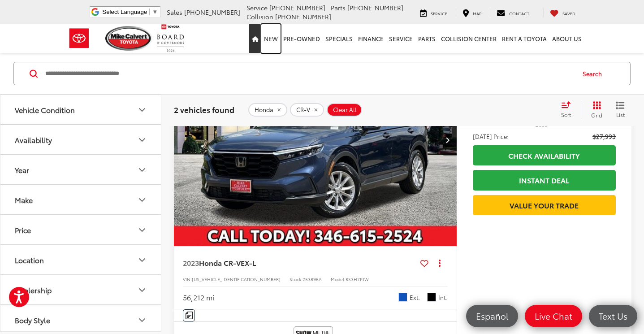 This screenshot has width=644, height=334. I want to click on a: About Us, so click(567, 38).